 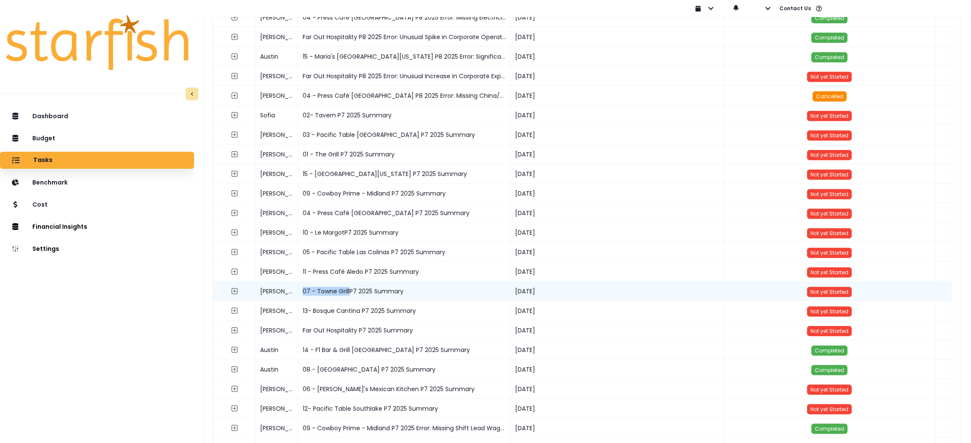 I want to click on p: Budget, so click(x=44, y=138).